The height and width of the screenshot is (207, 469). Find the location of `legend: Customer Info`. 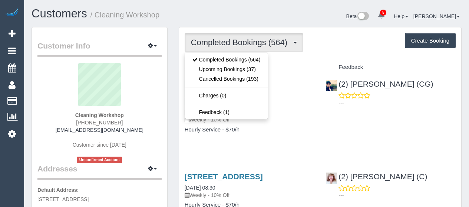

legend: Customer Info is located at coordinates (99, 49).